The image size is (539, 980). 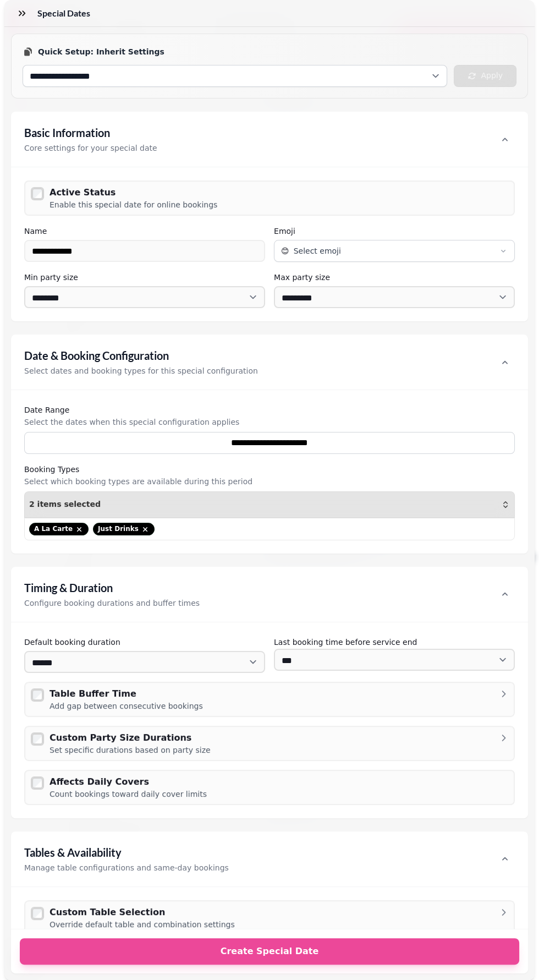 What do you see at coordinates (270, 951) in the screenshot?
I see `button: Create Special Date` at bounding box center [270, 951].